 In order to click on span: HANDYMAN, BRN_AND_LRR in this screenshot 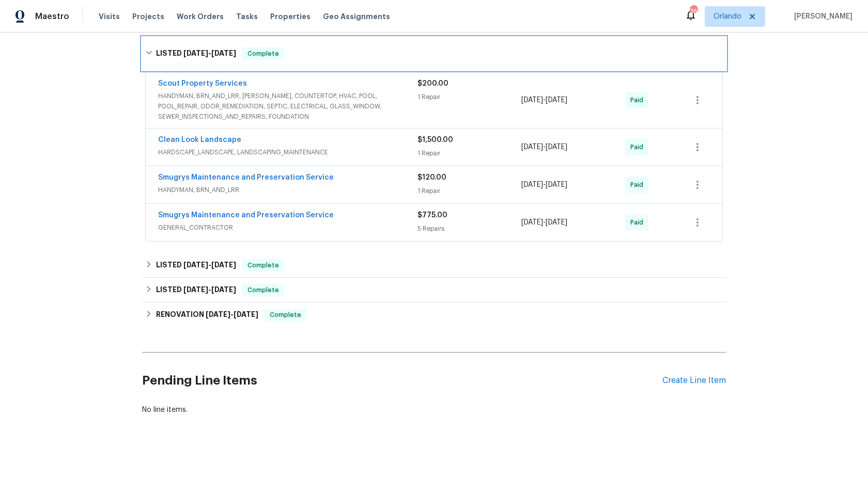, I will do `click(288, 190)`.